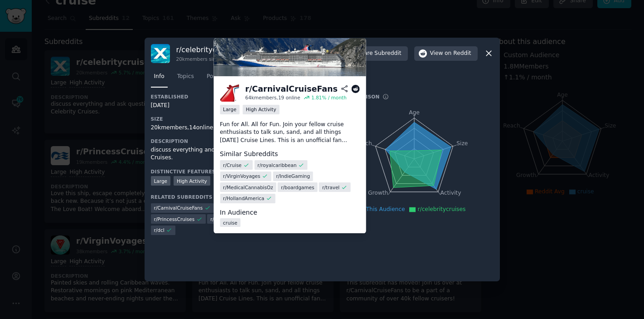 This screenshot has width=644, height=319. I want to click on h3: Established, so click(236, 97).